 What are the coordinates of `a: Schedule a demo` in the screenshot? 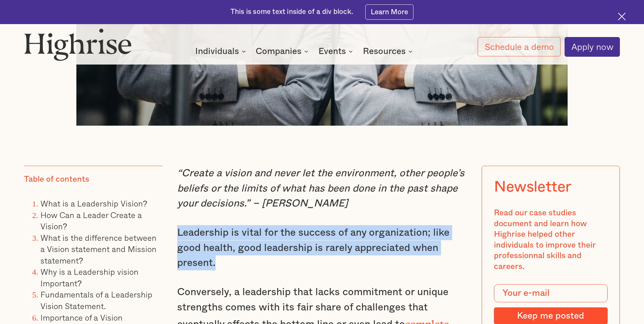 It's located at (519, 46).